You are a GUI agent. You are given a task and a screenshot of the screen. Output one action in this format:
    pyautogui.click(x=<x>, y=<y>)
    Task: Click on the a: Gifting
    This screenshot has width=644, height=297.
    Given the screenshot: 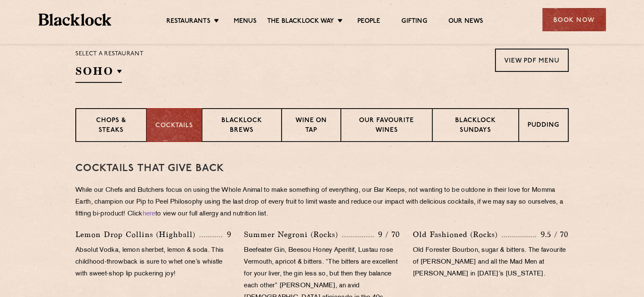 What is the action you would take?
    pyautogui.click(x=414, y=22)
    